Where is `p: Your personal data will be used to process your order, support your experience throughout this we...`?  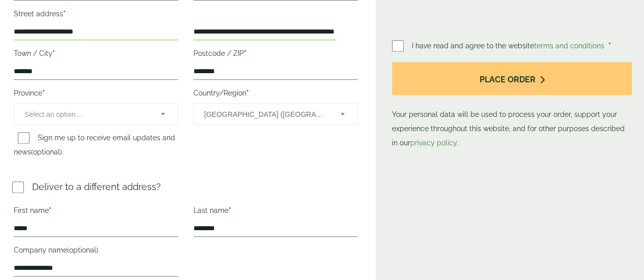
p: Your personal data will be used to process your order, support your experience throughout this we... is located at coordinates (512, 106).